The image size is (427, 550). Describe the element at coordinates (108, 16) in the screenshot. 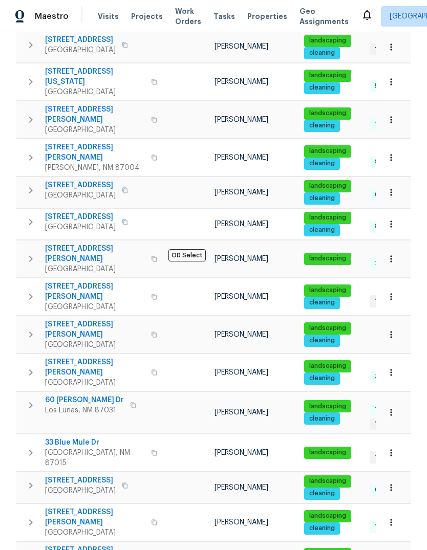

I see `span: Visits` at that location.